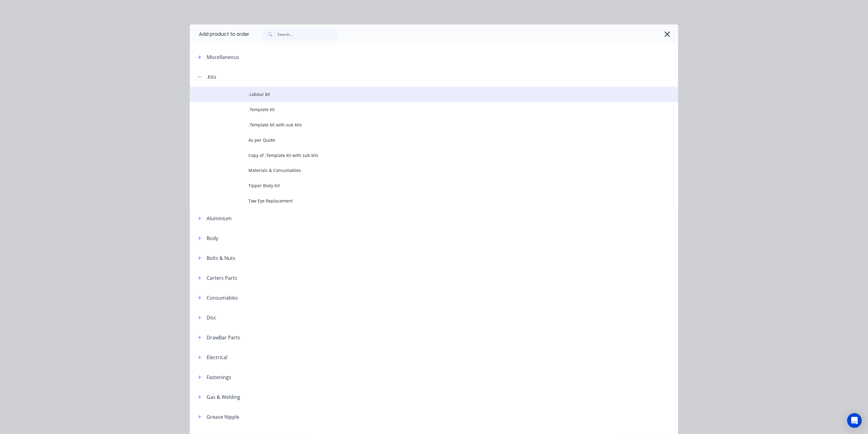 This screenshot has width=868, height=434. I want to click on div: Electrical, so click(217, 357).